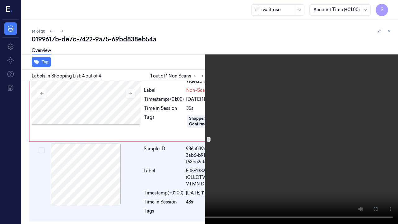 Image resolution: width=398 pixels, height=224 pixels. I want to click on div: Shopper Confirmed, so click(204, 121).